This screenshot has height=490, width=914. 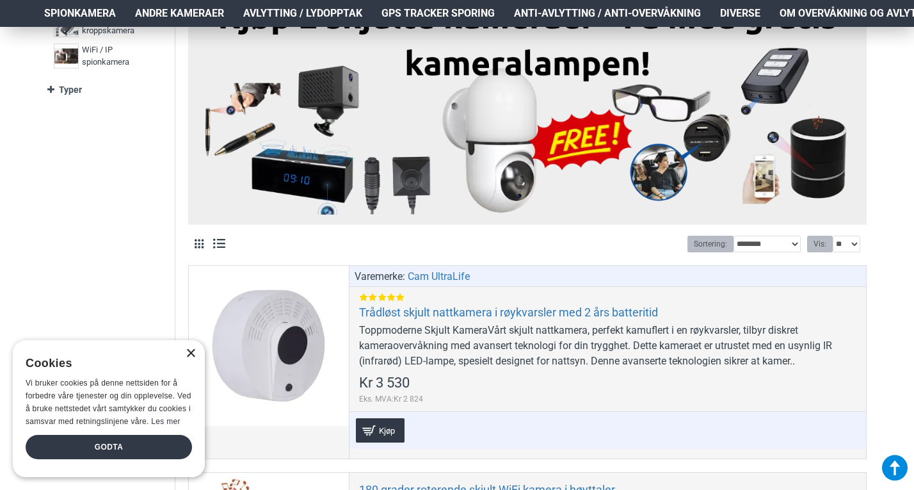 What do you see at coordinates (104, 90) in the screenshot?
I see `a: Typer` at bounding box center [104, 90].